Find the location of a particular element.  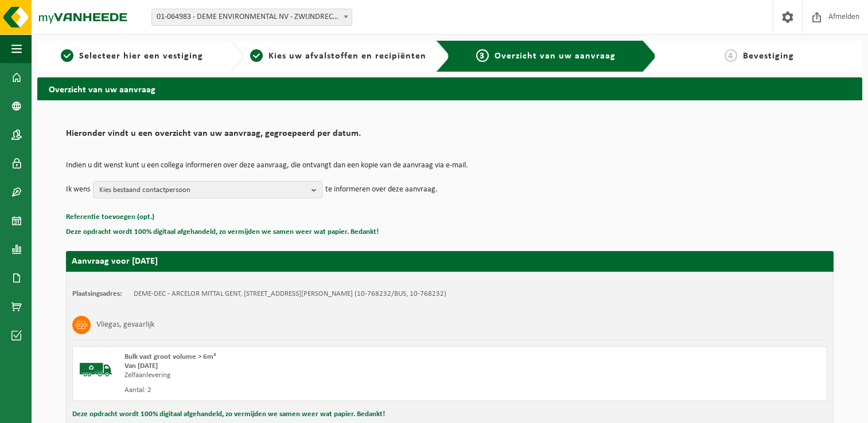

span: 3 is located at coordinates (482, 56).